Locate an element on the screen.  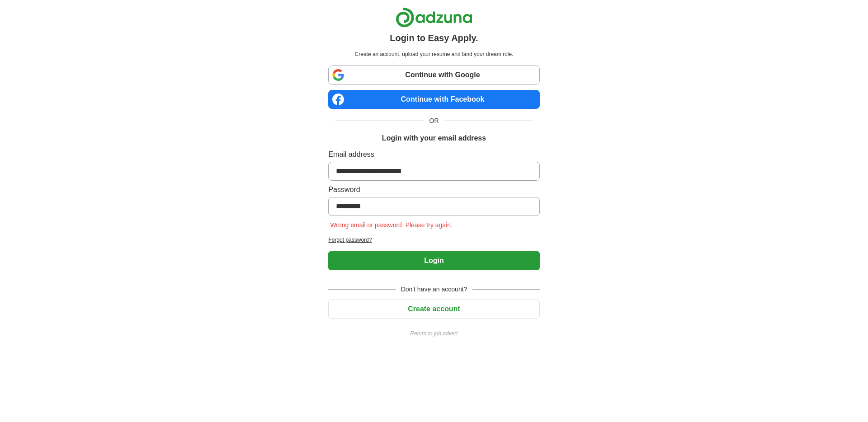
img: Adzuna logo is located at coordinates (434, 17).